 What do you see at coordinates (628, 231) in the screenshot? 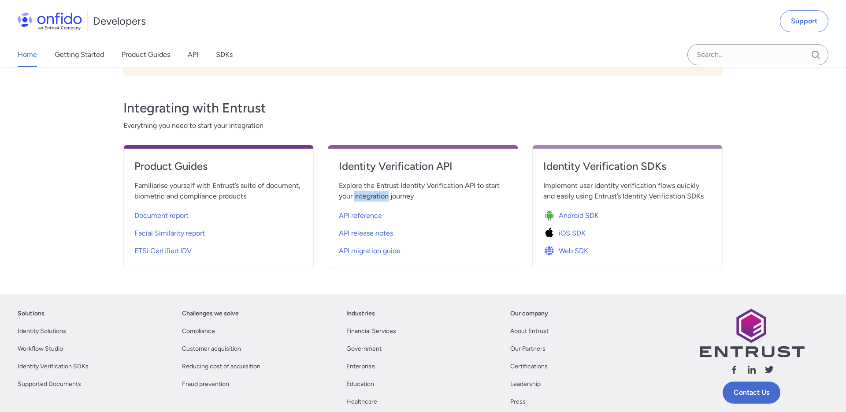
I see `a: Icon iOS SDKiOS SDK` at bounding box center [628, 231].